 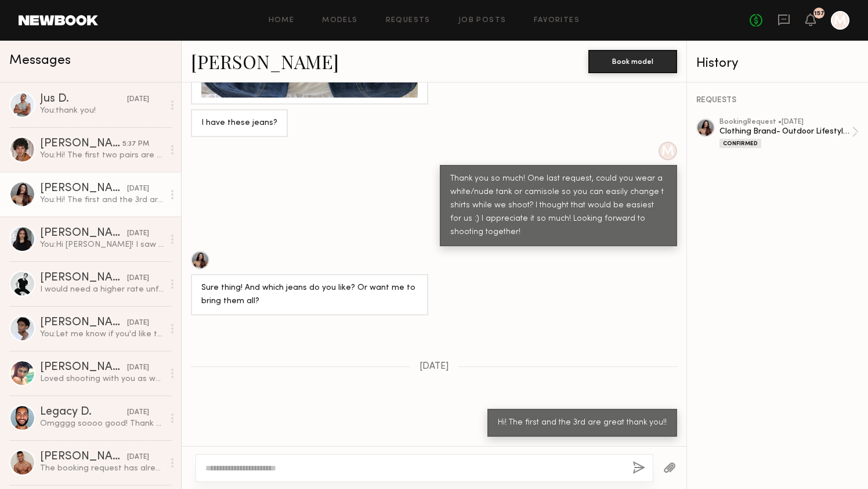 I want to click on a: Models, so click(x=340, y=20).